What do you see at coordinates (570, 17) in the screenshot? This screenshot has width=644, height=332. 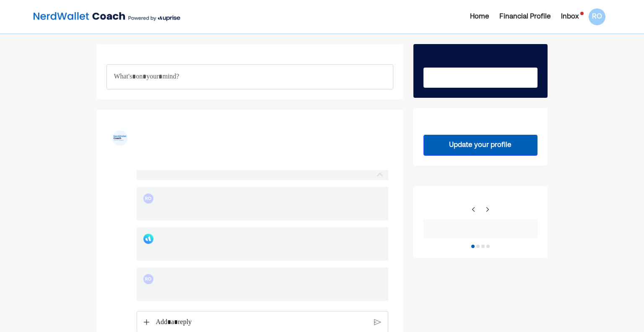 I see `div: Inbox` at bounding box center [570, 17].